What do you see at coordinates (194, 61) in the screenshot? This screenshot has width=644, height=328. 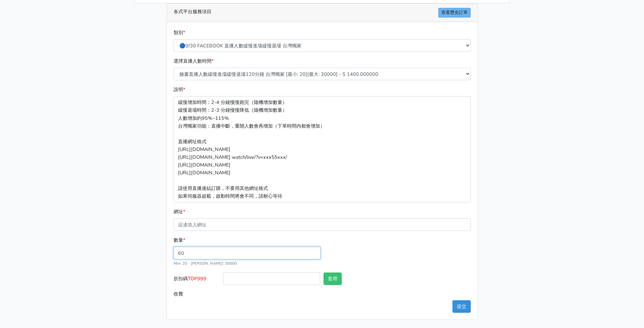 I see `label: 選擇直播人數時間` at bounding box center [194, 61].